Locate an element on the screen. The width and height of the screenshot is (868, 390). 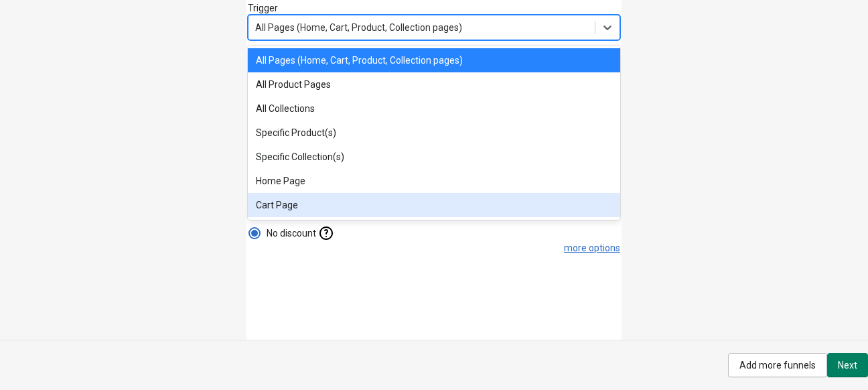
div: Specific Product(s) is located at coordinates (434, 133).